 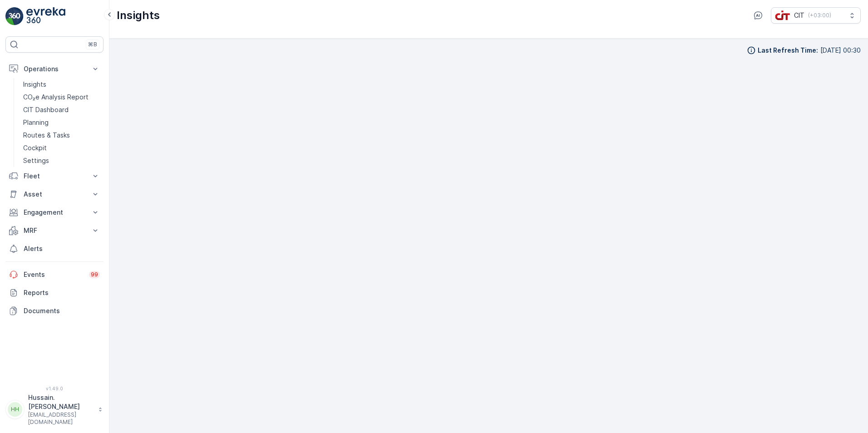 What do you see at coordinates (54, 274) in the screenshot?
I see `p: Events` at bounding box center [54, 274].